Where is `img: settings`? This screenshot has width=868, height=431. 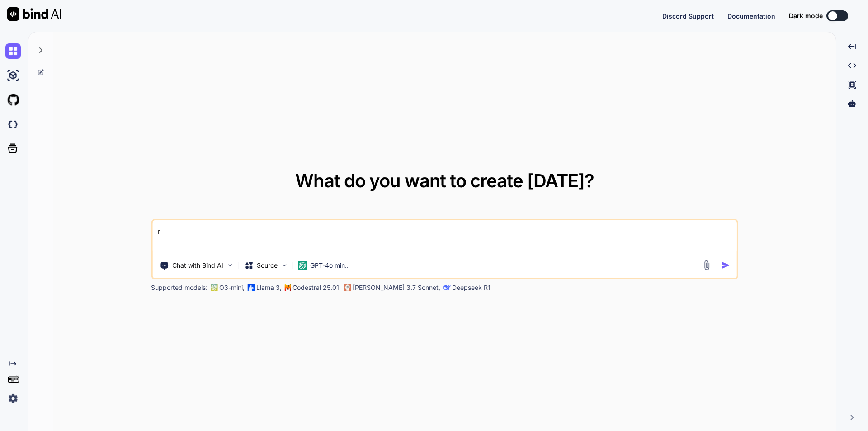
img: settings is located at coordinates (13, 399).